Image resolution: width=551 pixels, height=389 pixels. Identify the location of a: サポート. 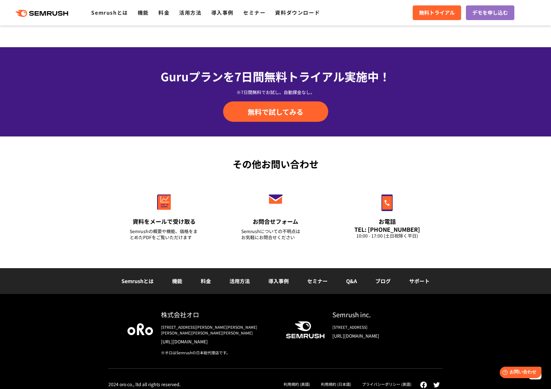
(420, 281).